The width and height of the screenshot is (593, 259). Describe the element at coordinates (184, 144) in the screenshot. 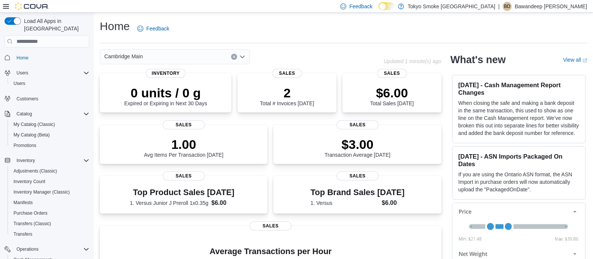

I see `p: 1.00` at that location.